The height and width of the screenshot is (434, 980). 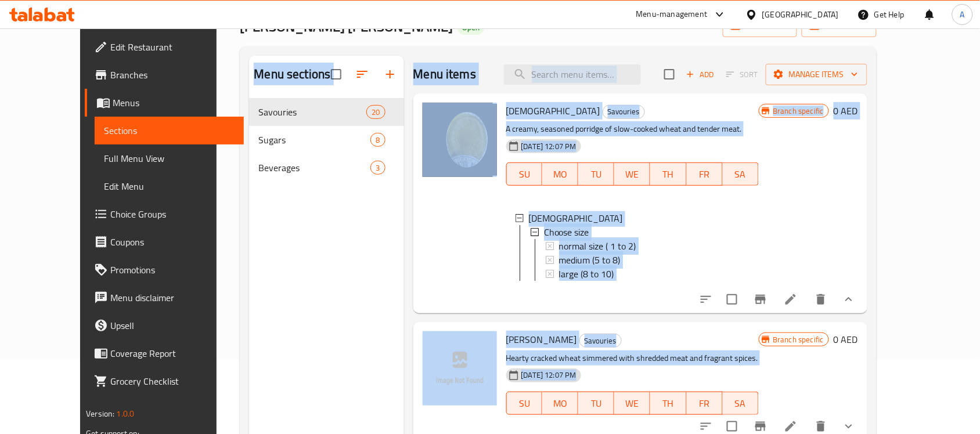 I want to click on a: Branches, so click(x=165, y=75).